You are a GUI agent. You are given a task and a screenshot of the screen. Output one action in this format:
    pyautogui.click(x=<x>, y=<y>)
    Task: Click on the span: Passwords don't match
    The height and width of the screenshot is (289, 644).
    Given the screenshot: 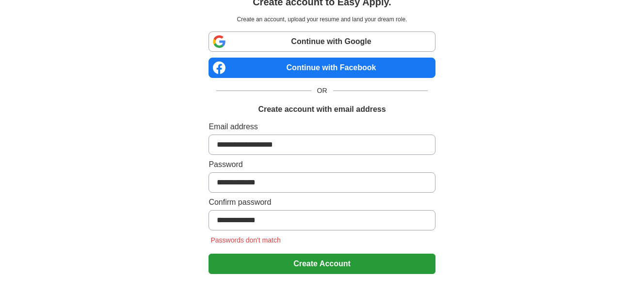 What is the action you would take?
    pyautogui.click(x=246, y=240)
    